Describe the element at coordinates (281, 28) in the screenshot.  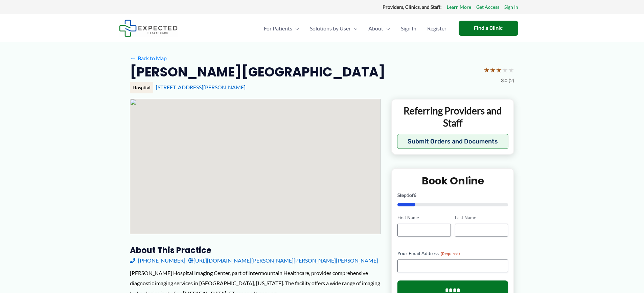
I see `a: For PatientsMenu Toggle` at that location.